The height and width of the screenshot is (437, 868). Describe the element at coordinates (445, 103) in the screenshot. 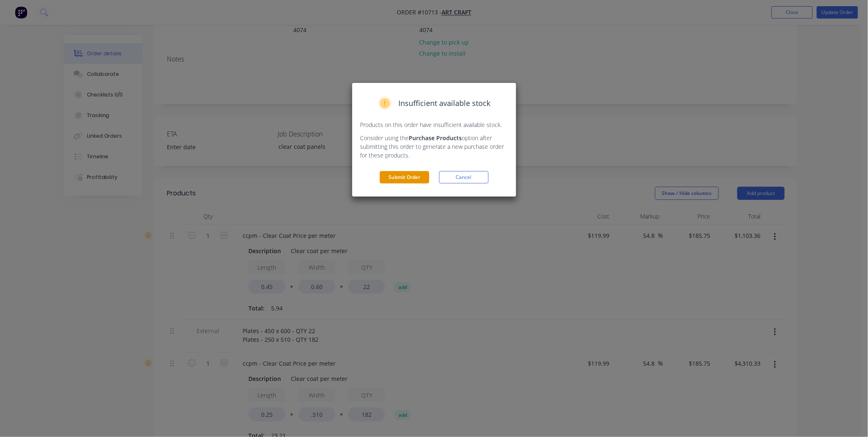

I see `span: Insufficient available stock` at that location.